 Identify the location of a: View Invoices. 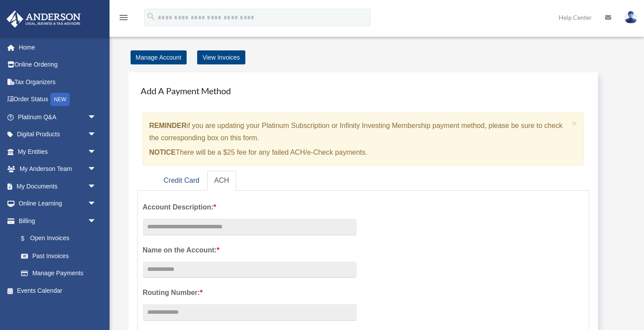
(221, 57).